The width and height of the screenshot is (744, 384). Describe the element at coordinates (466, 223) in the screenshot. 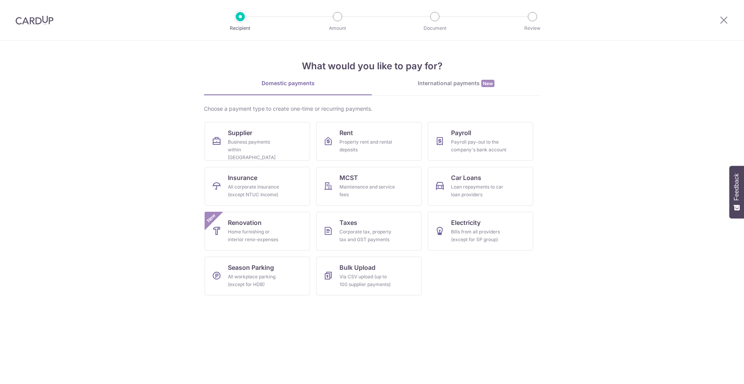

I see `span: Electricity` at that location.